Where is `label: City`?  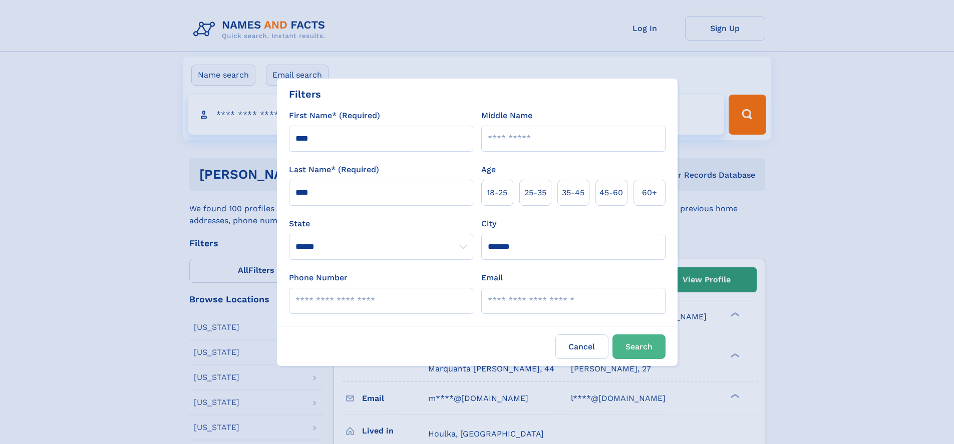
label: City is located at coordinates (489, 224).